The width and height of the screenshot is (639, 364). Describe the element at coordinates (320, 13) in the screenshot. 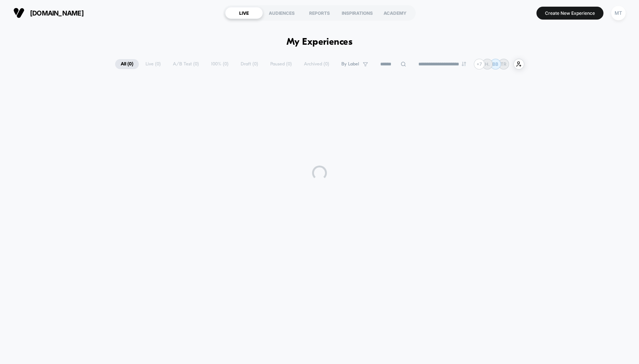

I see `div: REPORTS` at that location.